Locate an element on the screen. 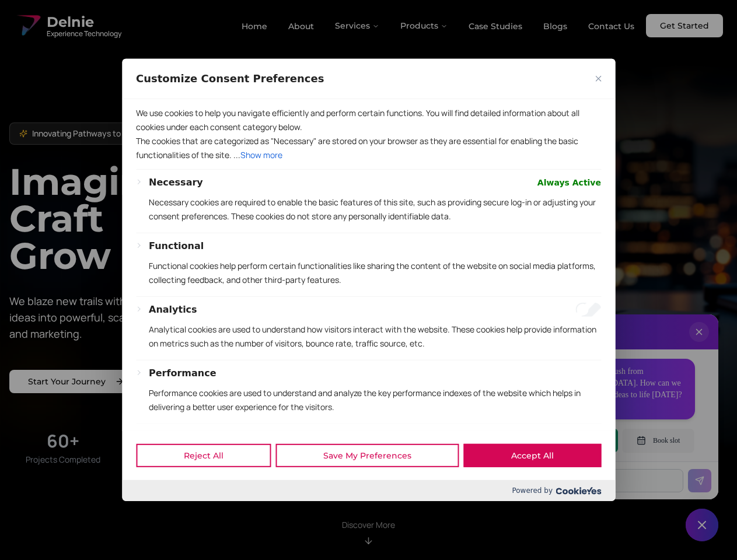  button: Analytics is located at coordinates (173, 310).